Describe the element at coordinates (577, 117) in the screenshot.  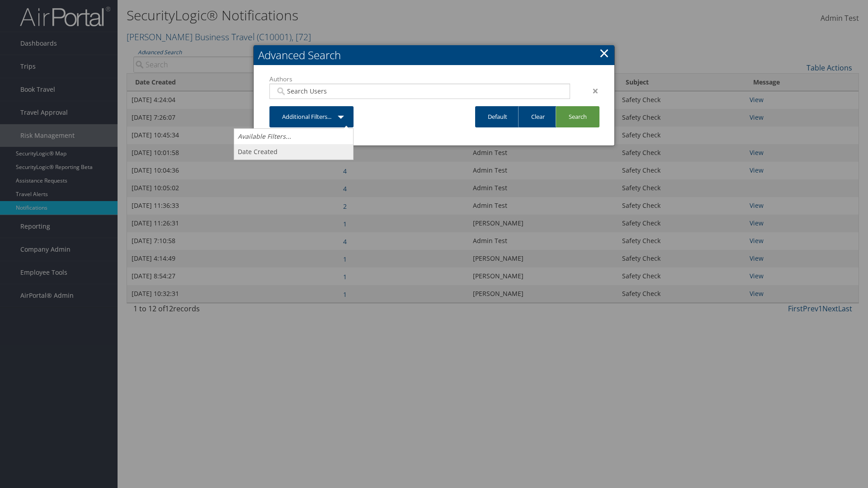
I see `a: Search` at that location.